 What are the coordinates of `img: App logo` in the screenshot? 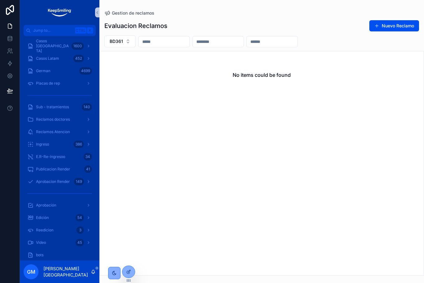 It's located at (59, 12).